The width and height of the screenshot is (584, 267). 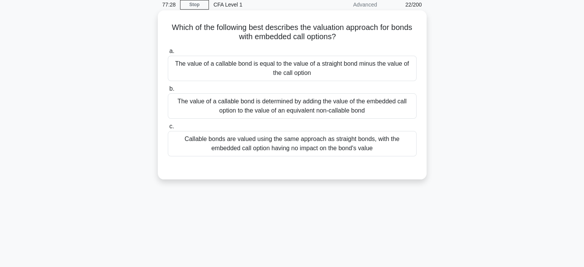 I want to click on span: a., so click(x=171, y=51).